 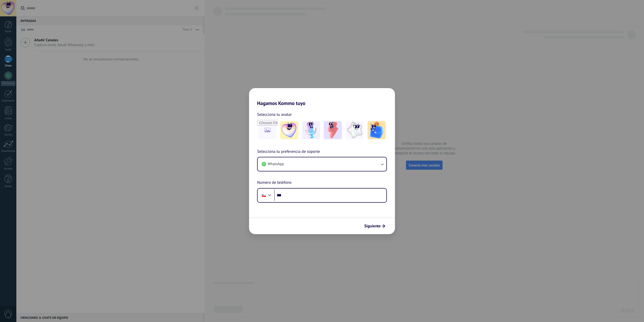 I want to click on span: Número de teléfono, so click(x=274, y=183).